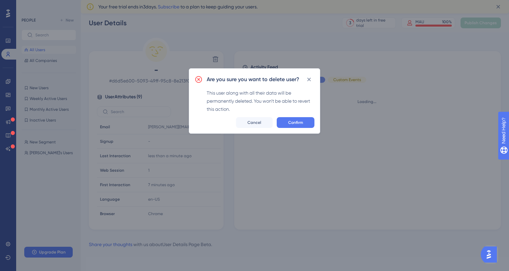  I want to click on h2: Are you sure you want to delete user?, so click(253, 79).